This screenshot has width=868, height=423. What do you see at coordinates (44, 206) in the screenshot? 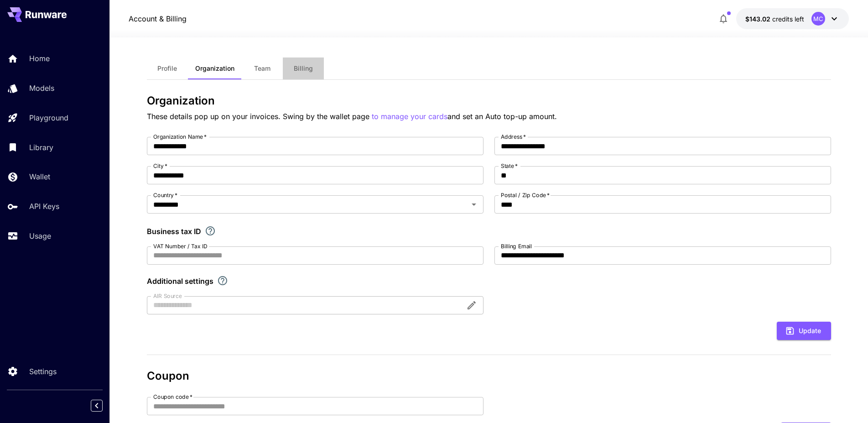
I see `p: API Keys` at bounding box center [44, 206].